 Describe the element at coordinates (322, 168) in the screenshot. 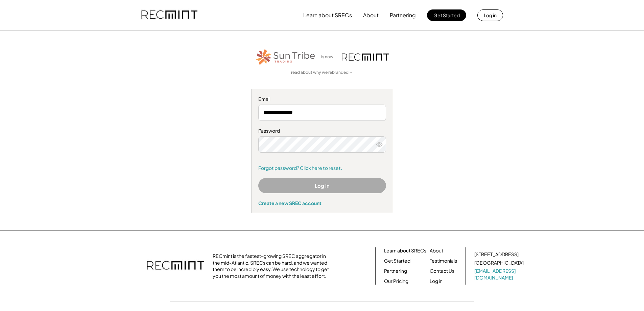

I see `a: Forgot password? Click here to reset.` at that location.